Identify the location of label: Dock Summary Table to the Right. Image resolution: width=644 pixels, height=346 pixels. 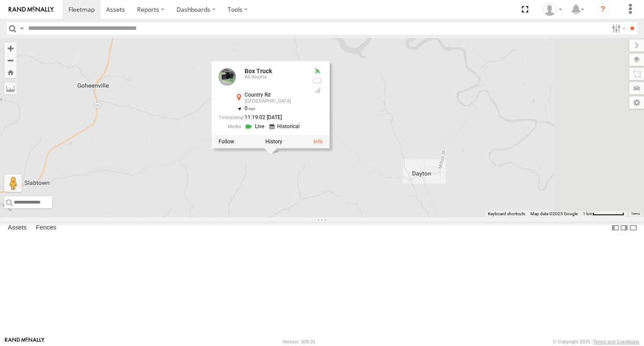
(624, 228).